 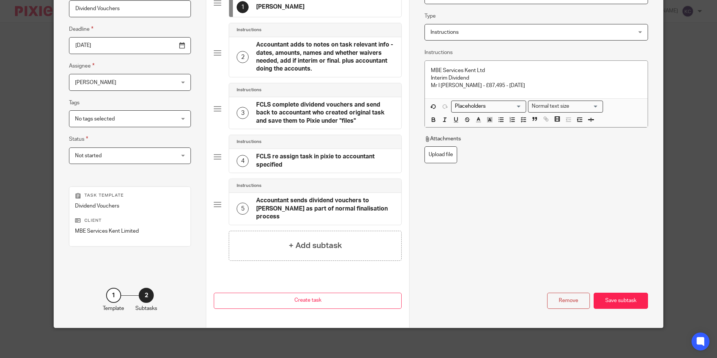 What do you see at coordinates (568, 300) in the screenshot?
I see `div: Remove` at bounding box center [568, 300].